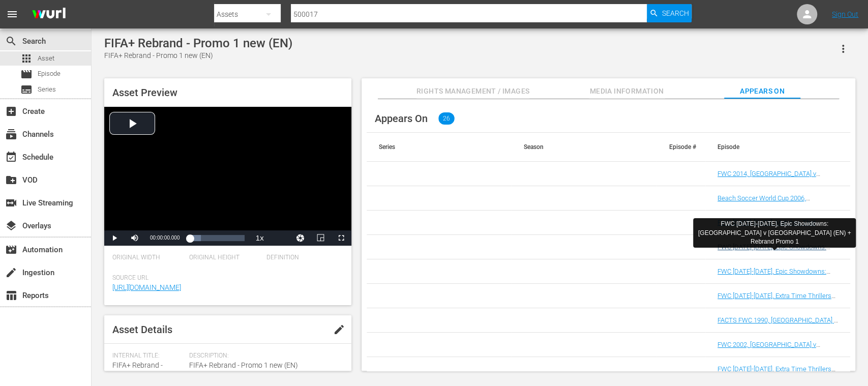  Describe the element at coordinates (778, 147) in the screenshot. I see `th: Episode` at that location.